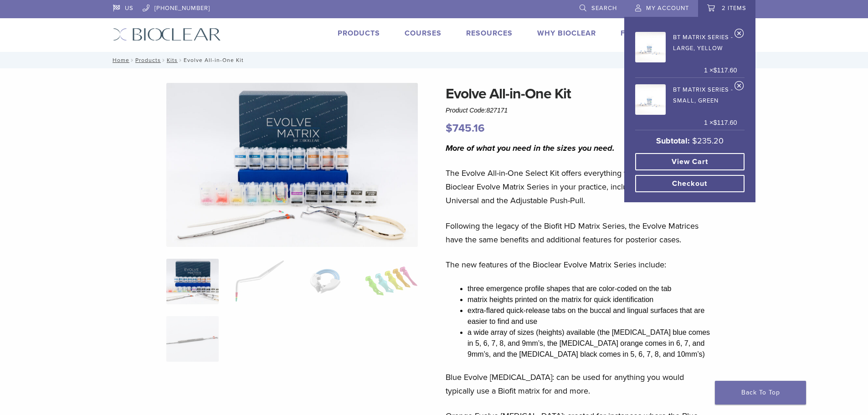  What do you see at coordinates (391, 282) in the screenshot?
I see `img: Evolve All-in-One Kit - Image 4` at bounding box center [391, 282].